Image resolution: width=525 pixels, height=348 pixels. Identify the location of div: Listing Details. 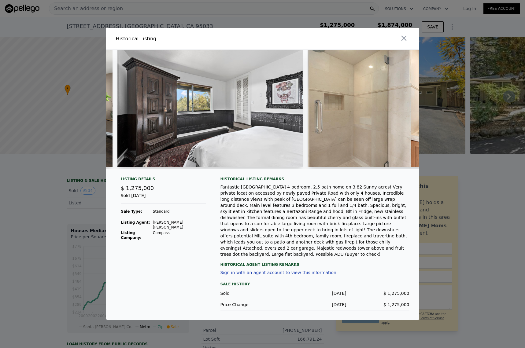
(163, 180).